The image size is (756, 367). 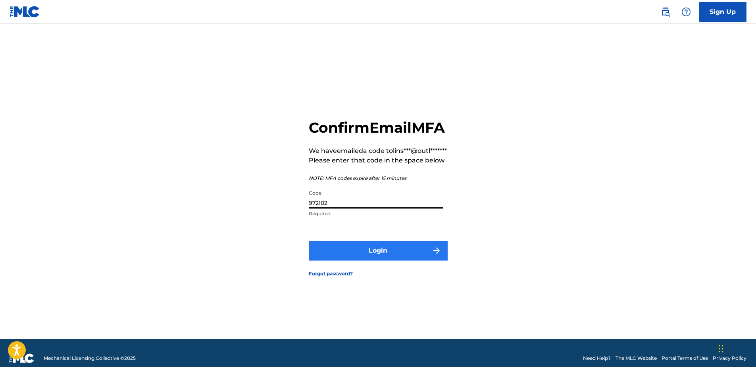 I want to click on img: help, so click(x=686, y=12).